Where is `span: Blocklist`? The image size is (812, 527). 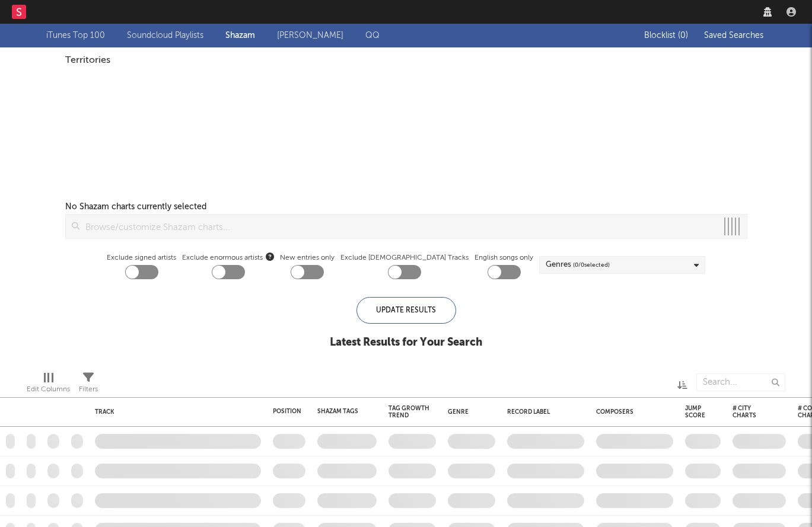 span: Blocklist is located at coordinates (666, 36).